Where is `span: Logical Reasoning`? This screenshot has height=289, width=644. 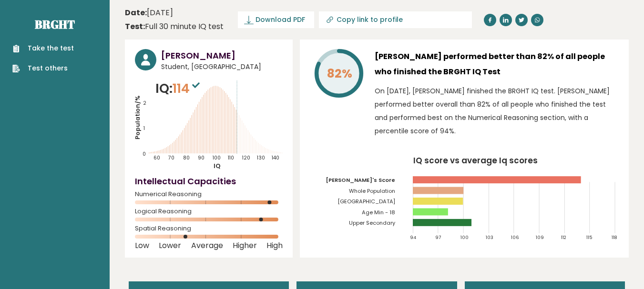
span: Logical Reasoning is located at coordinates (209, 211).